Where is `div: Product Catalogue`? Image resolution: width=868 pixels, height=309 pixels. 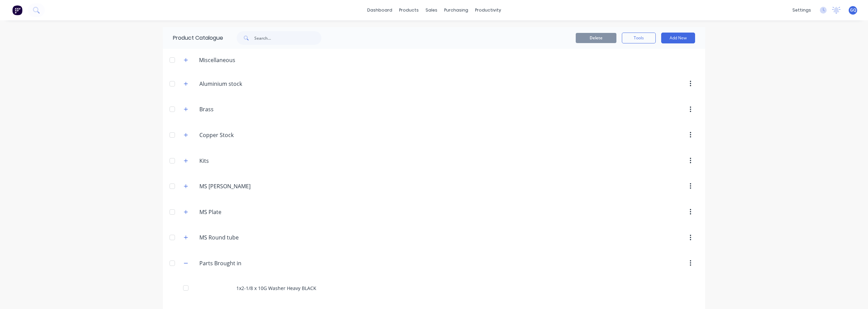
div: Product Catalogue is located at coordinates (193, 38).